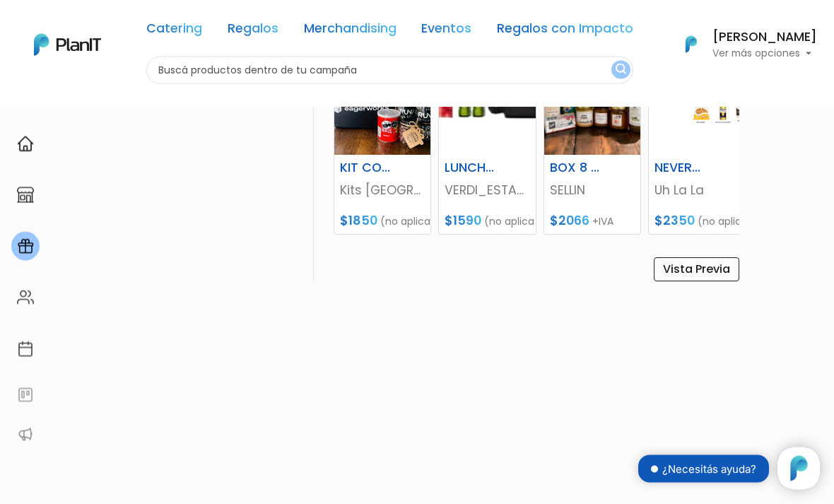  What do you see at coordinates (592, 133) in the screenshot?
I see `a: BOX 8 PRODUCTOS SELLIN $2066 +IVA` at bounding box center [592, 133].